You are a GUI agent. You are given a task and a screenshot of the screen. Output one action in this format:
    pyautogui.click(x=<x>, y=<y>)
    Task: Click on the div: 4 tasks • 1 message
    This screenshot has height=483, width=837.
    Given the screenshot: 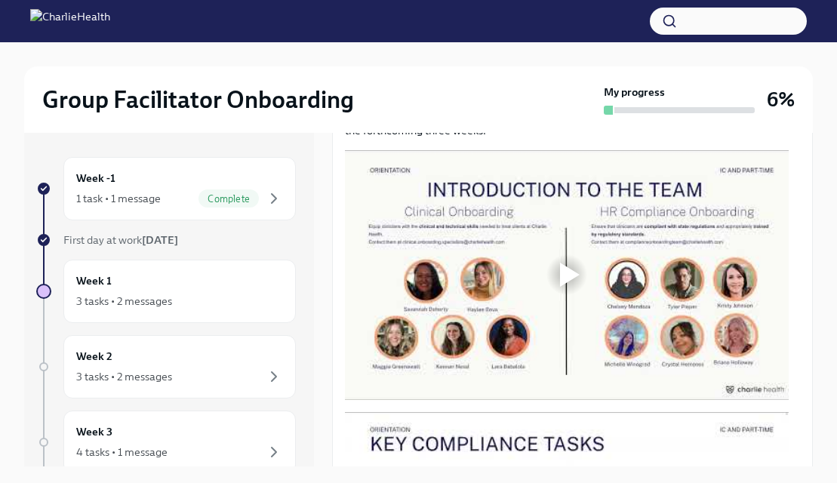 What is the action you would take?
    pyautogui.click(x=121, y=452)
    